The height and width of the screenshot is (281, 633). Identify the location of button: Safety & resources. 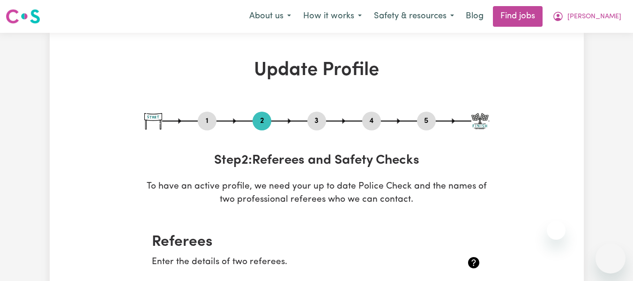
(414, 16).